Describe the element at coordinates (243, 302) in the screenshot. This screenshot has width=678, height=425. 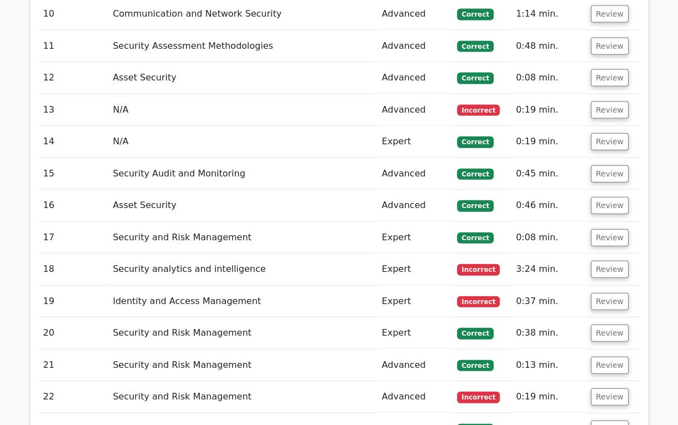
I see `td: Identity and Access Management` at that location.